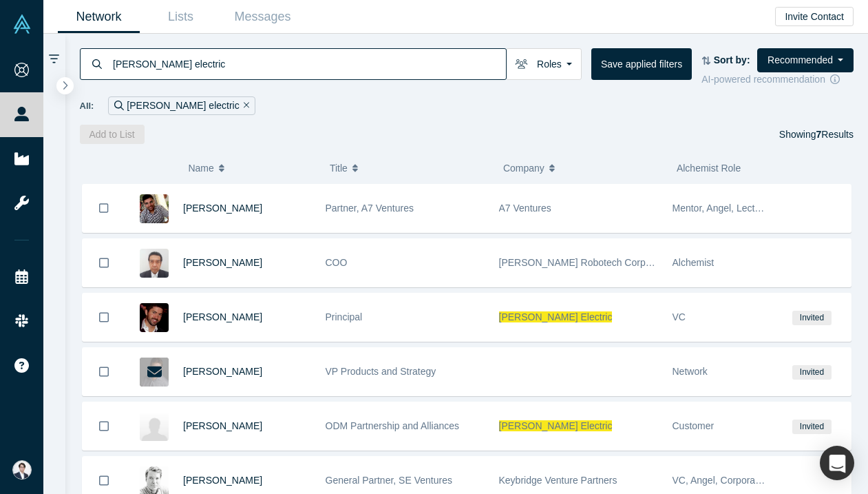 This screenshot has height=494, width=868. What do you see at coordinates (694, 426) in the screenshot?
I see `span: Customer` at bounding box center [694, 426].